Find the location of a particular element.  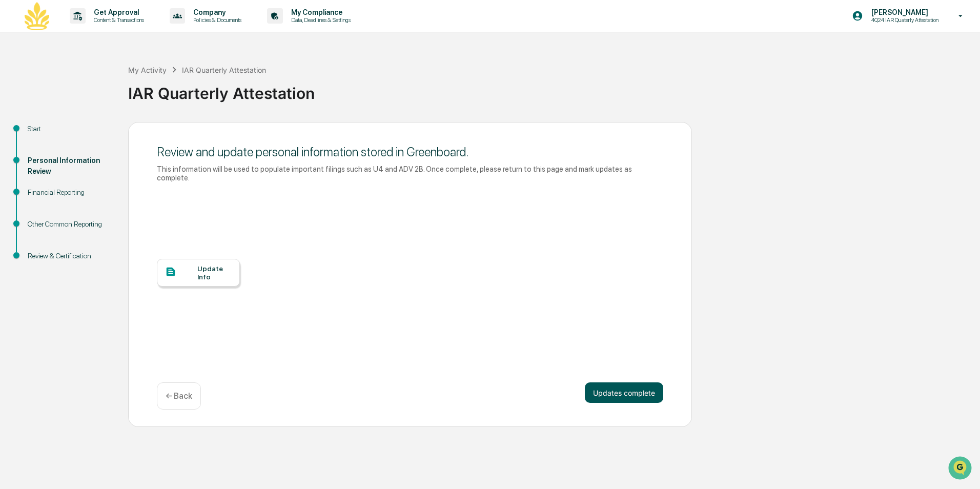

img: 1746055101610-c473b297-6a78-478c-a979-82029cc54cd1 is located at coordinates (20, 87).